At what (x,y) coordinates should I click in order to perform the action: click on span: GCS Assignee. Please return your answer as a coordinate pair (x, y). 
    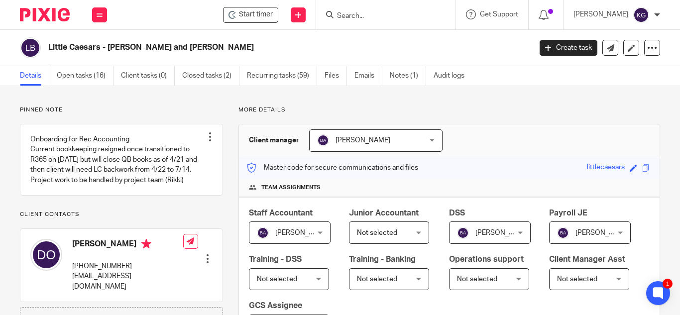
    Looking at the image, I should click on (275, 306).